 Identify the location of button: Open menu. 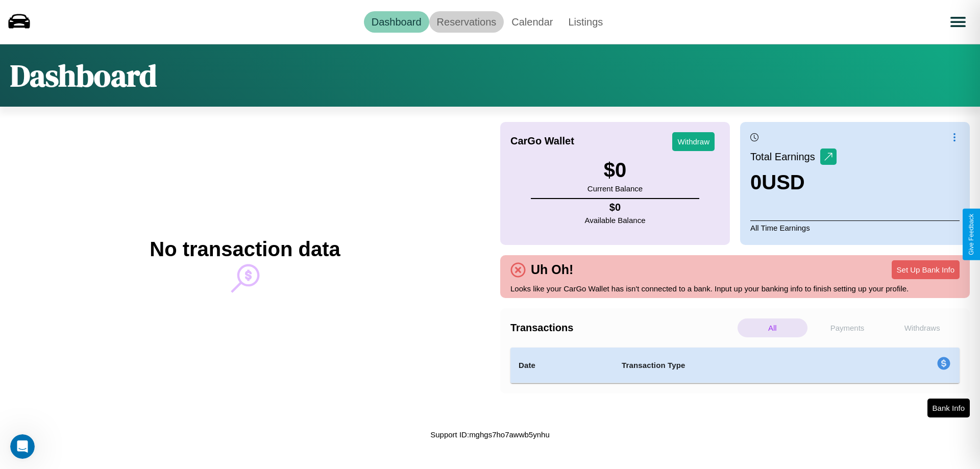
(958, 22).